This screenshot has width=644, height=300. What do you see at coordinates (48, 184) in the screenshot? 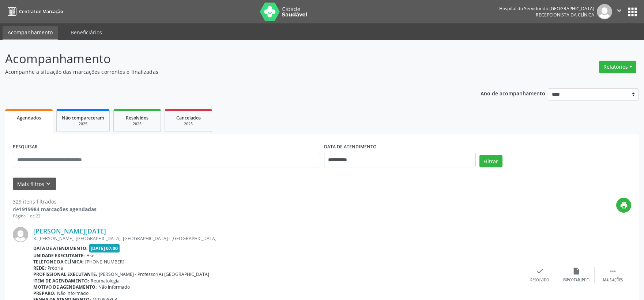
I see `i: keyboard_arrow_down` at bounding box center [48, 184].